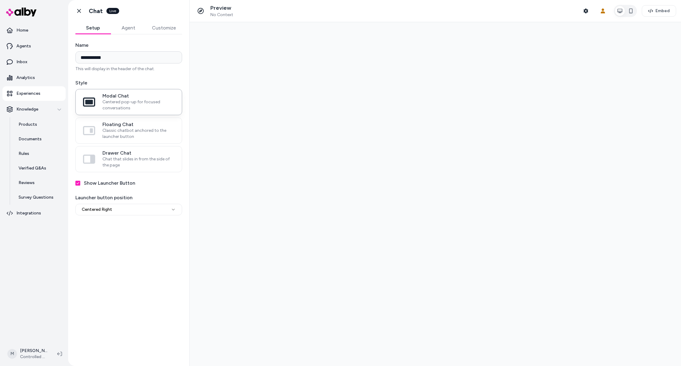 The width and height of the screenshot is (681, 366). What do you see at coordinates (138, 125) in the screenshot?
I see `span: Floating Chat` at bounding box center [138, 125].